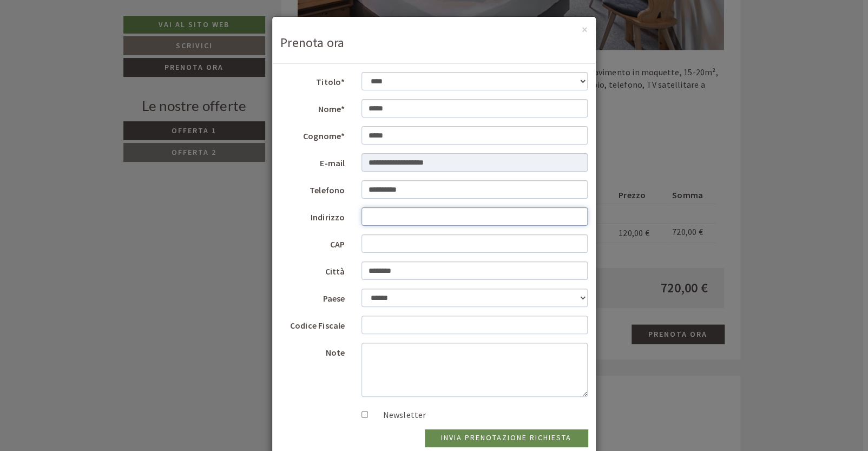 The image size is (868, 451). What do you see at coordinates (313, 134) in the screenshot?
I see `label: Cognome*` at bounding box center [313, 134].